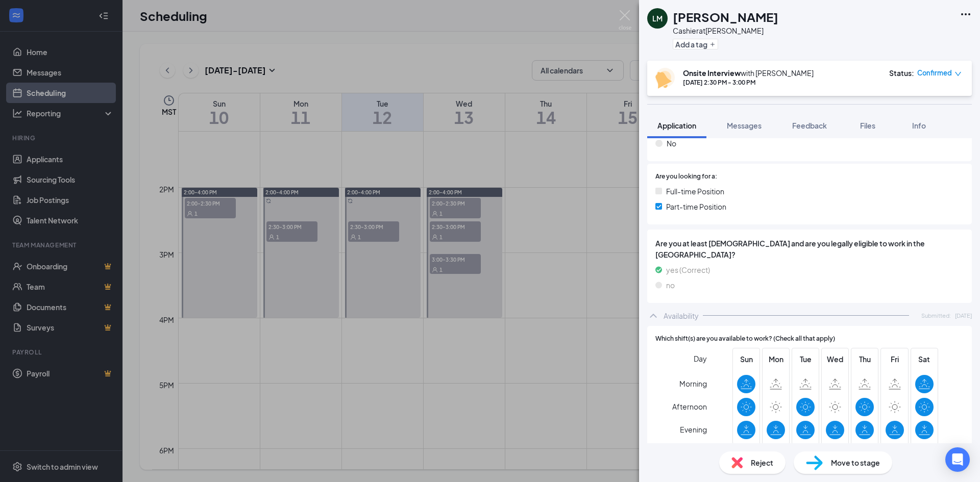 This screenshot has height=482, width=980. Describe the element at coordinates (745, 339) in the screenshot. I see `span: Which shift(s) are you available to work? (Check all that apply)` at that location.